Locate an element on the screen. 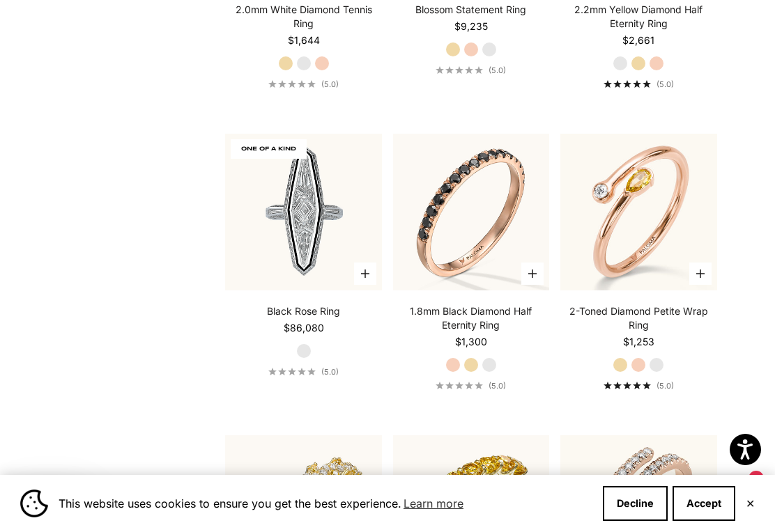  button: Decline is located at coordinates (634, 504).